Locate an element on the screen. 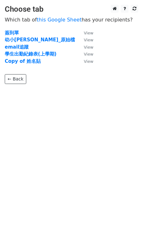  div: 聊天小工具 is located at coordinates (127, 217).